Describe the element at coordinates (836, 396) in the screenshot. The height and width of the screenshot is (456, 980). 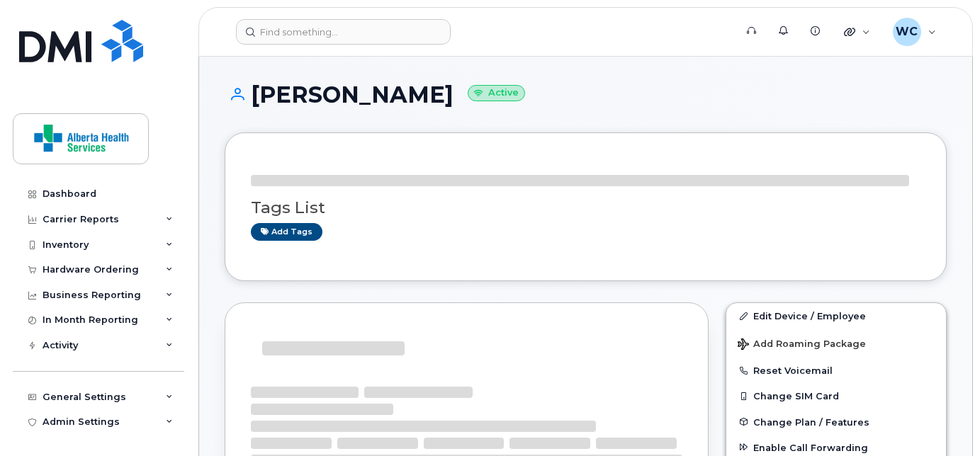
I see `button: Change SIM Card` at that location.